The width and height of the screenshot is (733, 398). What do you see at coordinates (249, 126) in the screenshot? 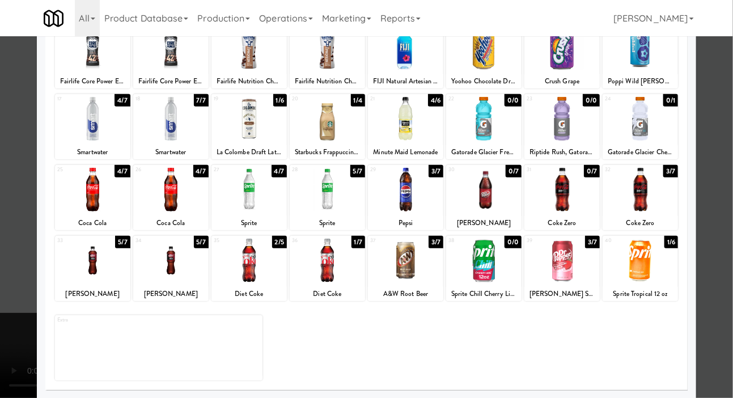
I see `div: 191/6La Colombe Draft Latte Mocha` at bounding box center [249, 126].